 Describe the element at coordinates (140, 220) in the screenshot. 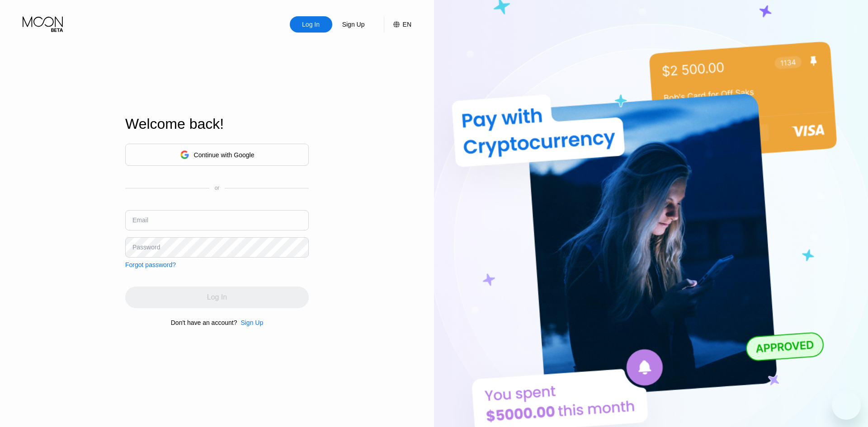

I see `div: Email` at that location.